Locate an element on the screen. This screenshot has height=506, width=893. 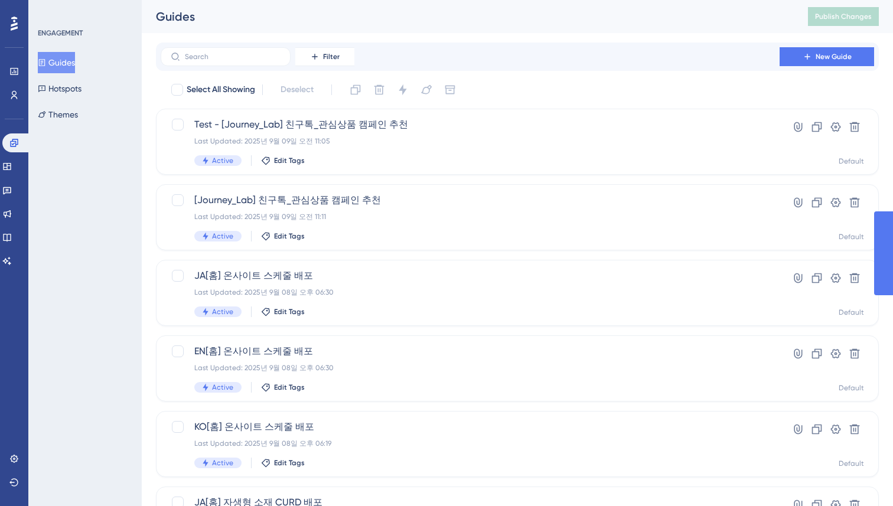
span: KO[홈] 온사이트 스케줄 배포 is located at coordinates (470, 427).